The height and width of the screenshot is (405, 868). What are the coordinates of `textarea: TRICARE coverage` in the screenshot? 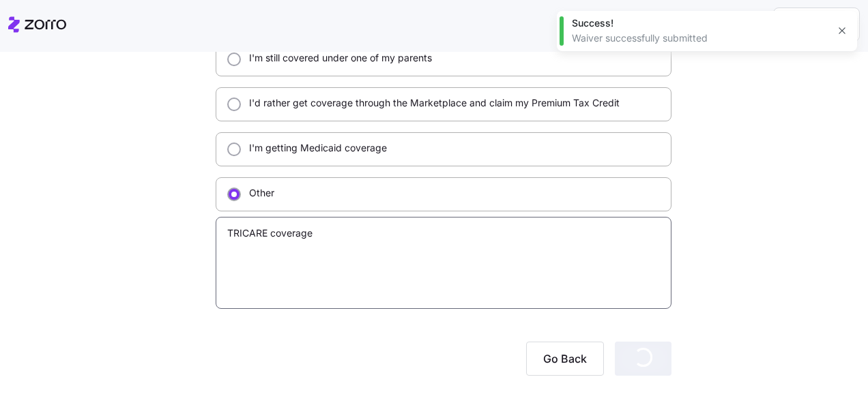 It's located at (444, 263).